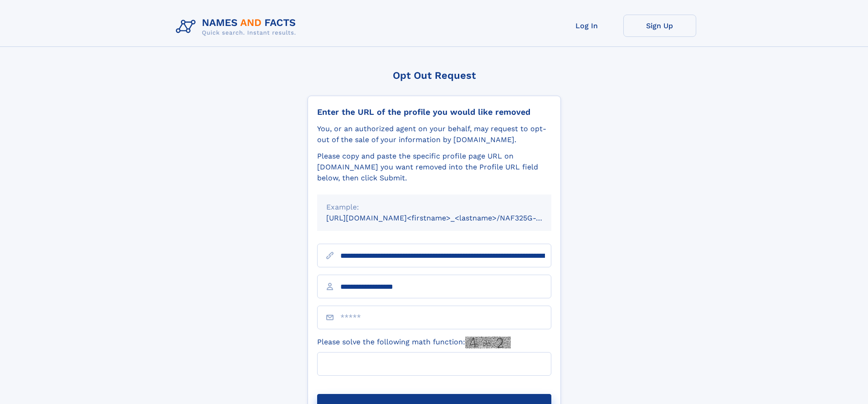 This screenshot has width=868, height=404. What do you see at coordinates (434, 134) in the screenshot?
I see `div: You, or an authorized agent on your behalf, may request to opt-out of the sale of your informatio...` at bounding box center [434, 134].